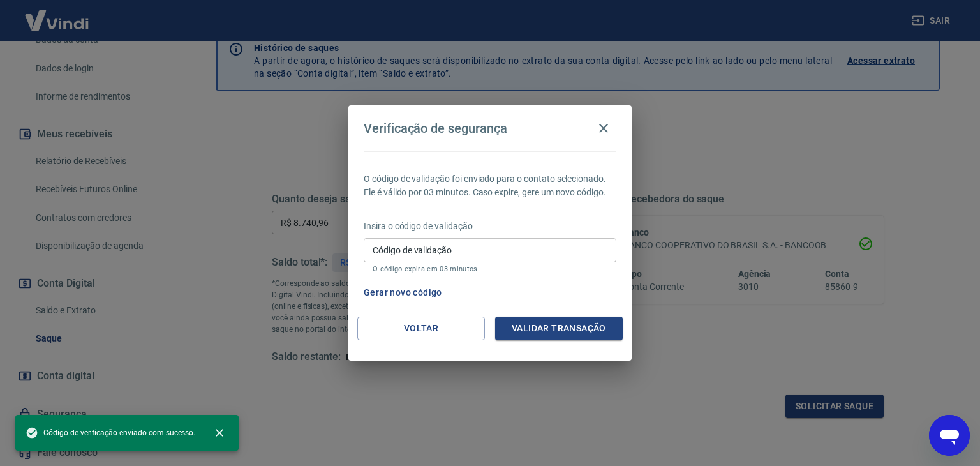 Image resolution: width=980 pixels, height=466 pixels. Describe the element at coordinates (421, 328) in the screenshot. I see `button: Voltar` at that location.